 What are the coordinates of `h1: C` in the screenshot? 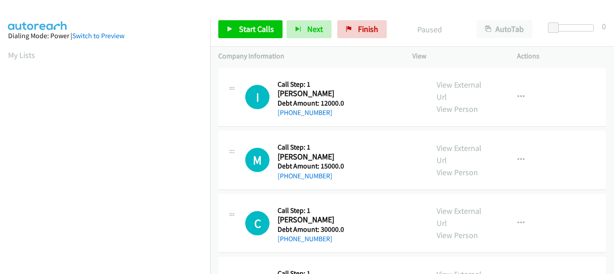 It's located at (257, 223).